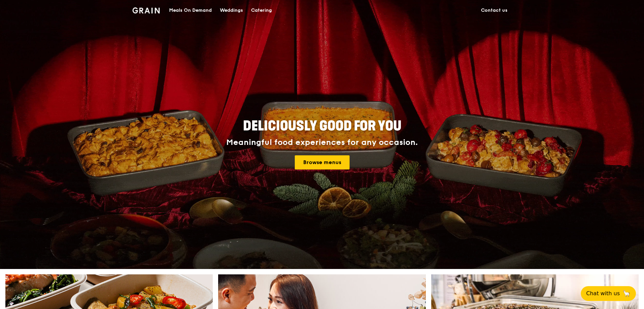  What do you see at coordinates (232, 10) in the screenshot?
I see `div: Weddings` at bounding box center [232, 10].